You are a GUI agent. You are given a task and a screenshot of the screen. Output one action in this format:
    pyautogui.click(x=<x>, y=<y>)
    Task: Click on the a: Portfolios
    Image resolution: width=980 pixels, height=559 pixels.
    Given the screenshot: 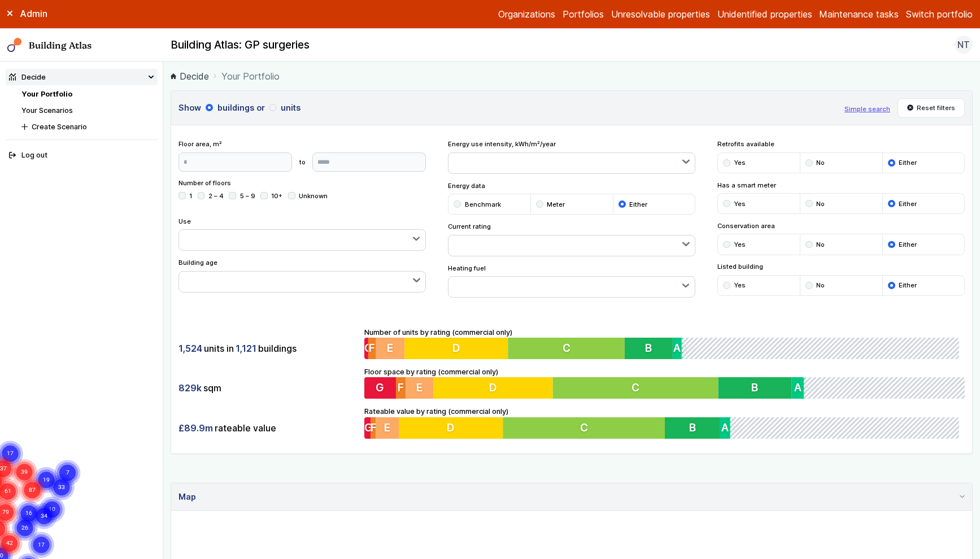 What is the action you would take?
    pyautogui.click(x=583, y=14)
    